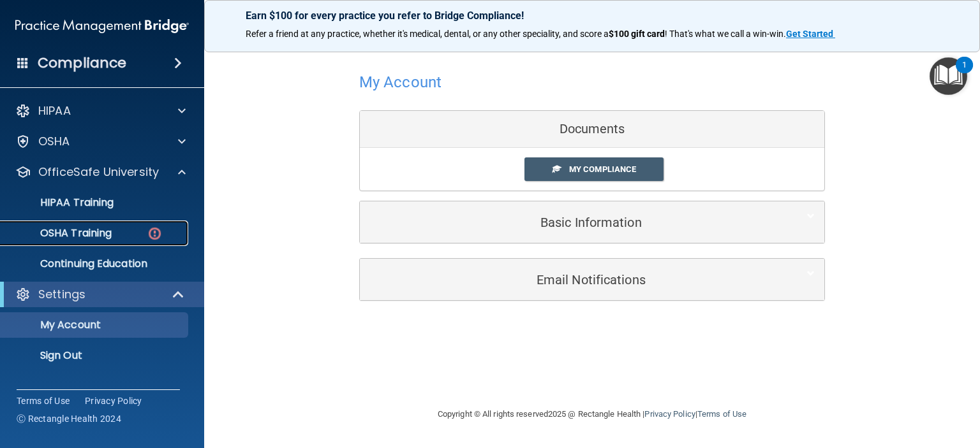  What do you see at coordinates (637, 34) in the screenshot?
I see `strong: $100 gift card` at bounding box center [637, 34].